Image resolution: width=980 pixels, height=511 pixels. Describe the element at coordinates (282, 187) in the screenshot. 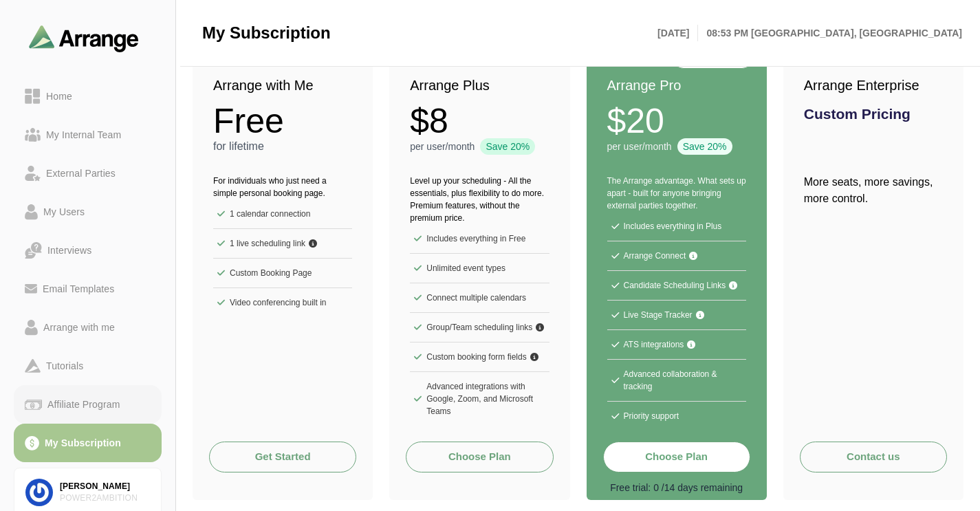

I see `p: For individuals who just need a simple personal booking page.` at that location.